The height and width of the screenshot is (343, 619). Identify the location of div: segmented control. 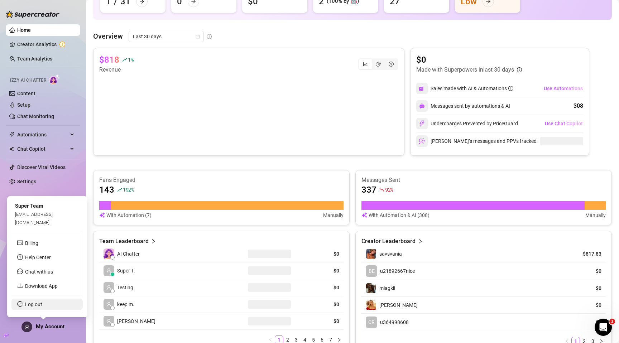
(378, 64).